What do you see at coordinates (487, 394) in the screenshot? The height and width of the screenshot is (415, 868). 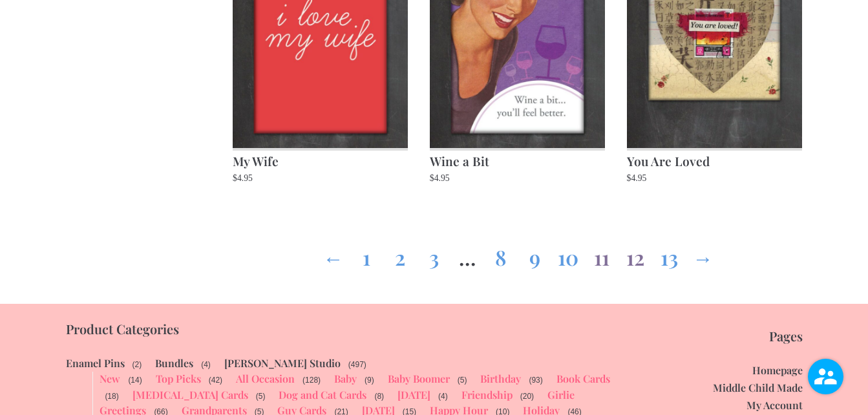 I see `a: Friendship` at bounding box center [487, 394].